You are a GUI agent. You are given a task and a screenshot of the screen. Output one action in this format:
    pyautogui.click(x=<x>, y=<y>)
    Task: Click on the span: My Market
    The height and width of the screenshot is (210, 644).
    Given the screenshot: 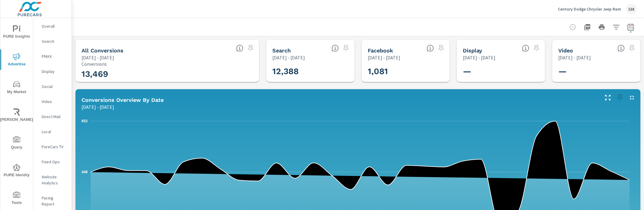 What is the action you would take?
    pyautogui.click(x=17, y=88)
    